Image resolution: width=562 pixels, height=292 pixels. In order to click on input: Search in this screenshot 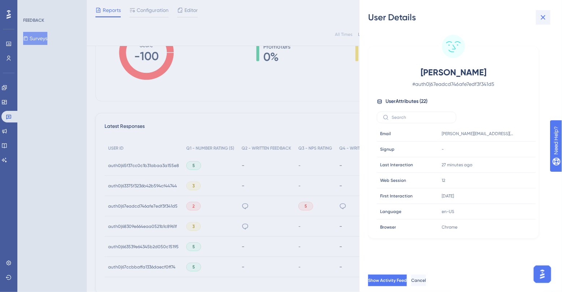, I will do `click(421, 117)`.